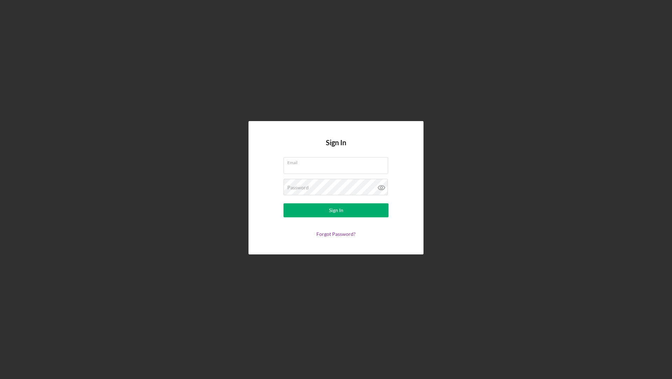 The height and width of the screenshot is (379, 672). I want to click on label: Email, so click(338, 161).